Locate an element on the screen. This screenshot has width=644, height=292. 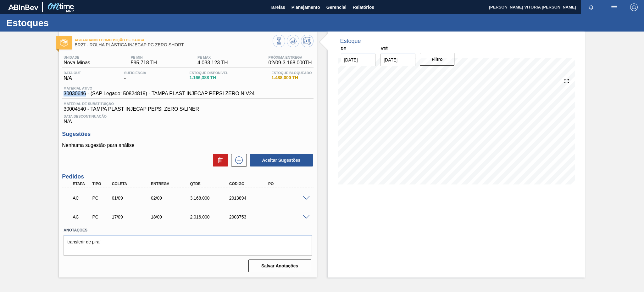
img: Logout is located at coordinates (634, 7).